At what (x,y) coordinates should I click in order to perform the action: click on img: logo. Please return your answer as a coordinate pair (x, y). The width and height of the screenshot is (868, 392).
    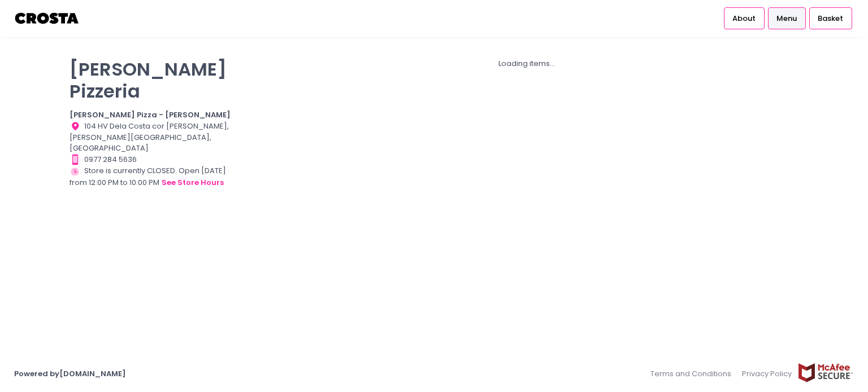
    Looking at the image, I should click on (47, 18).